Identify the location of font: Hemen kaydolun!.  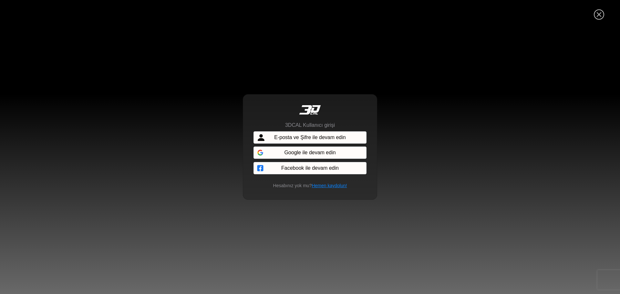
(329, 186).